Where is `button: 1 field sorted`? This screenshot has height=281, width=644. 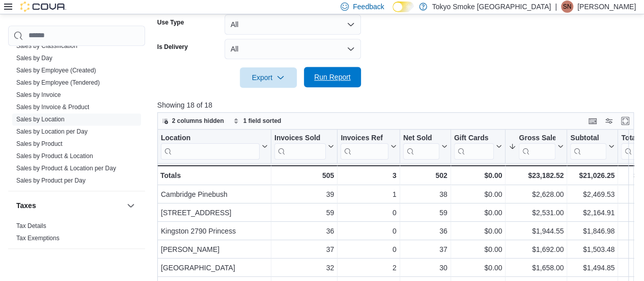
button: 1 field sorted is located at coordinates (257, 121).